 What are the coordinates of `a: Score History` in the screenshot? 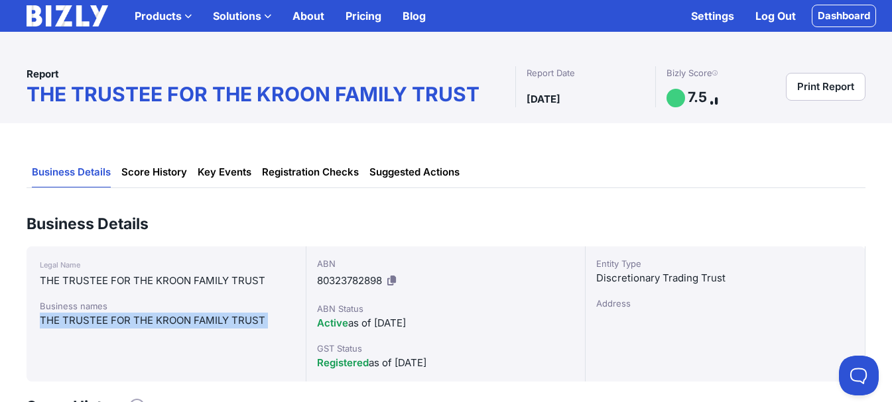 It's located at (154, 172).